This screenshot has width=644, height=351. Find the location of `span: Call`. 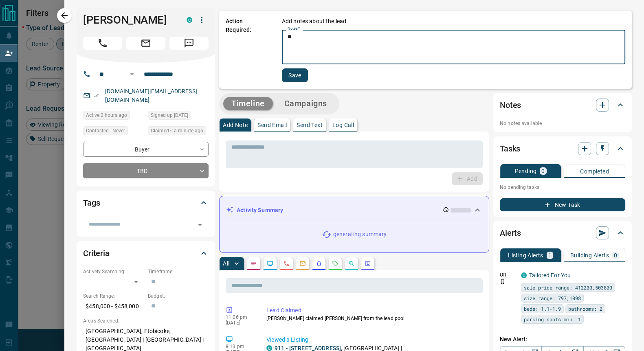

span: Call is located at coordinates (103, 43).